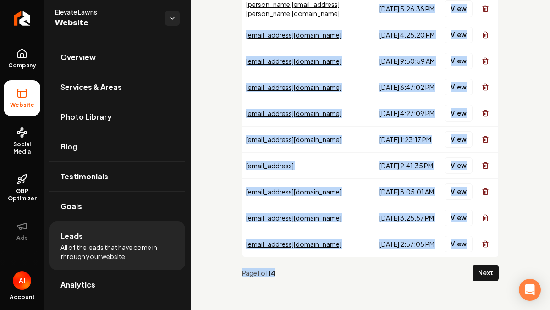  I want to click on span: Testimonials, so click(84, 176).